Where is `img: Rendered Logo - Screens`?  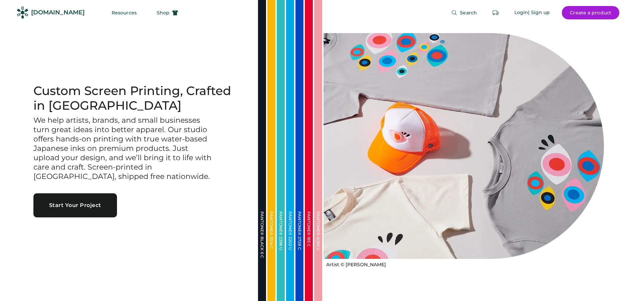
img: Rendered Logo - Screens is located at coordinates (22, 12).